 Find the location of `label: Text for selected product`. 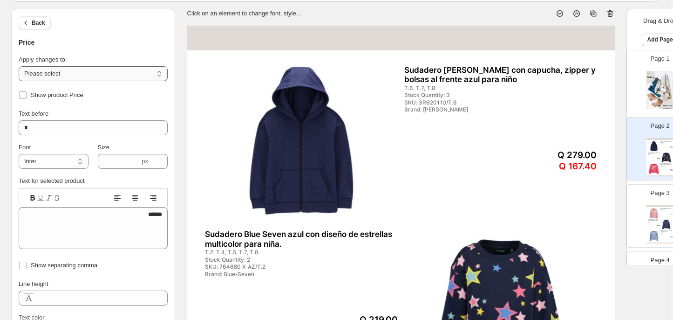

label: Text for selected product is located at coordinates (52, 180).